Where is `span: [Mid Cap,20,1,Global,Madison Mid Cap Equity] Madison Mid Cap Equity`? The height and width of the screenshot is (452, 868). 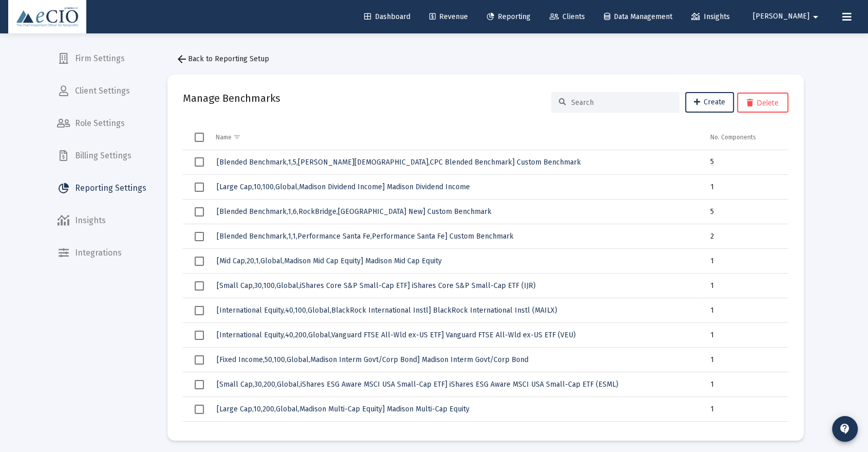
span: [Mid Cap,20,1,Global,Madison Mid Cap Equity] Madison Mid Cap Equity is located at coordinates (329, 261).